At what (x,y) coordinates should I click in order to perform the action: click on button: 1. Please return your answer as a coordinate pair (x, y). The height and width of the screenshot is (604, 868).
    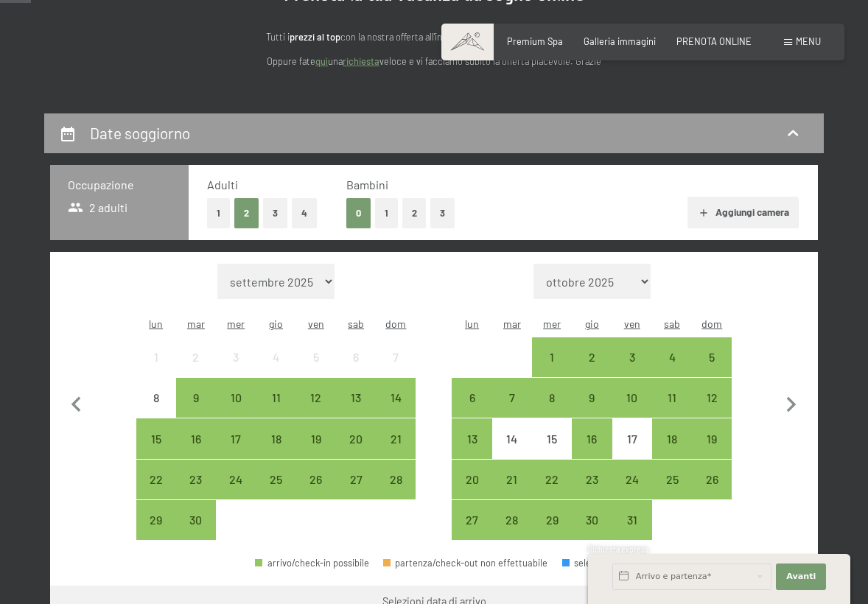
    Looking at the image, I should click on (386, 213).